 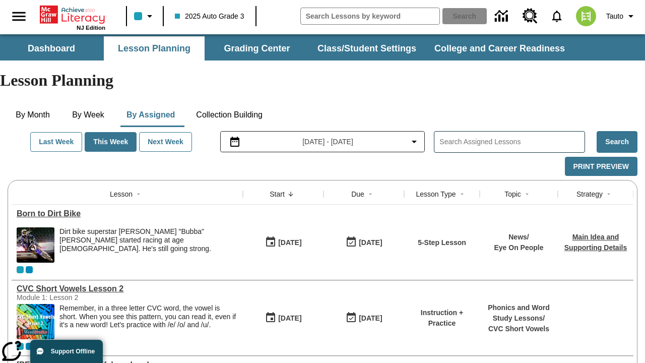 What do you see at coordinates (530, 16) in the screenshot?
I see `a: Resource Center, Will open in new tab` at bounding box center [530, 16].